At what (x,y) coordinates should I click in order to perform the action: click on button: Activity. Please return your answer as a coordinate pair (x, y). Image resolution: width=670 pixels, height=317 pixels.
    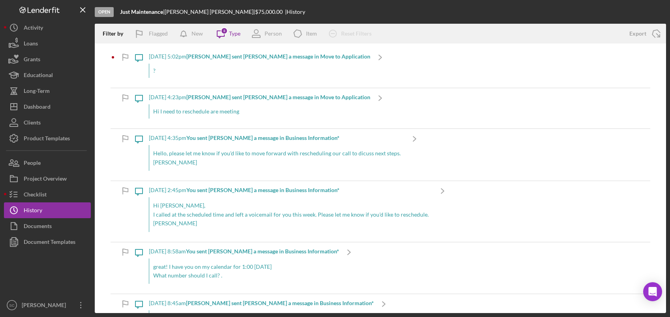
    Looking at the image, I should click on (47, 28).